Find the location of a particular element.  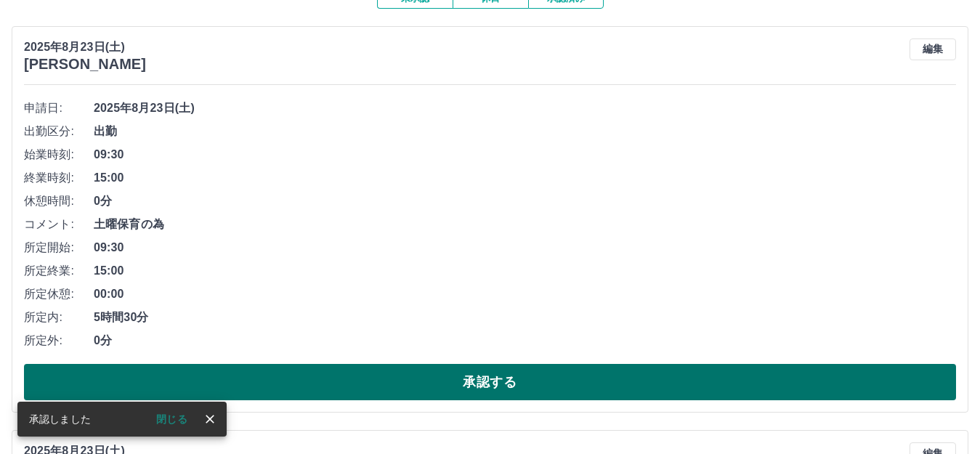

span: 所定外: is located at coordinates (59, 341).